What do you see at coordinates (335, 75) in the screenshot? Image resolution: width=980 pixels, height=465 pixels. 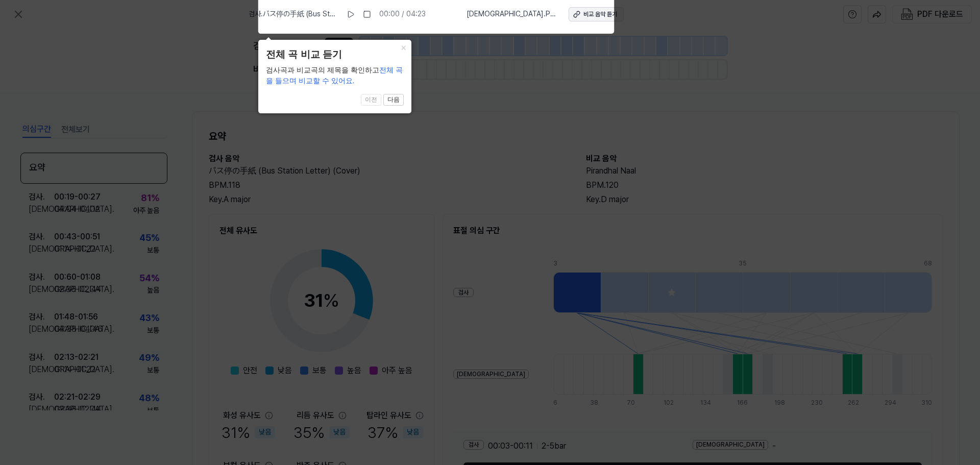 I see `div: 검사곡과 비교곡의 제목을 확인하고` at bounding box center [335, 75].